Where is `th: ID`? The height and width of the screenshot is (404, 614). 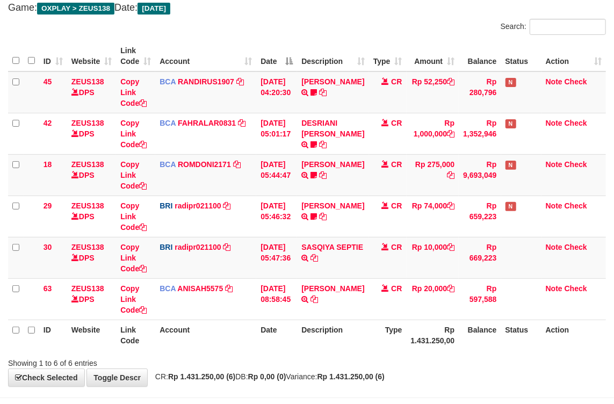
th: ID is located at coordinates (53, 335).